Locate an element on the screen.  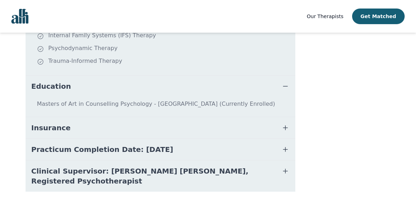
span: Education is located at coordinates (51, 86).